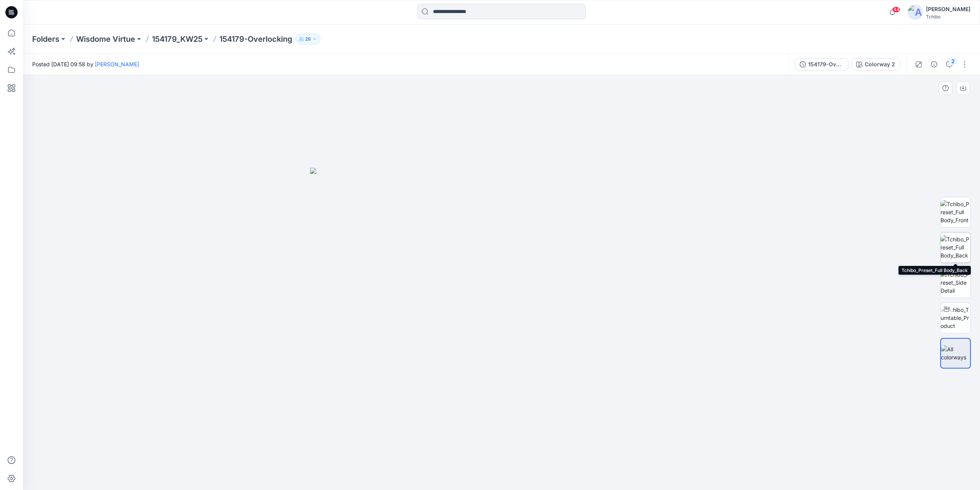 The height and width of the screenshot is (490, 980). I want to click on p: 29, so click(308, 39).